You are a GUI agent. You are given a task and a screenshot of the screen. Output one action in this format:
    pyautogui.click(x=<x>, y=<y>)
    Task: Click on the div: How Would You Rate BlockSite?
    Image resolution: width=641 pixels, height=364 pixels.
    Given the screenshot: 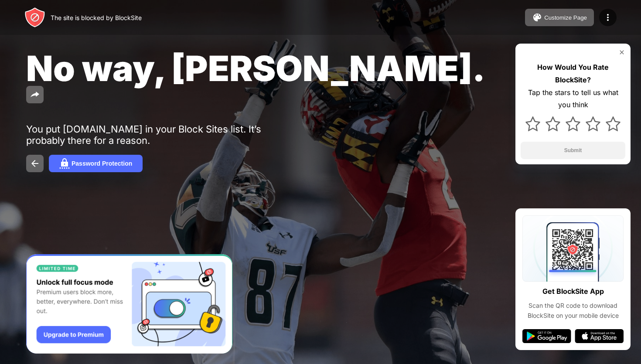 What is the action you would take?
    pyautogui.click(x=573, y=74)
    